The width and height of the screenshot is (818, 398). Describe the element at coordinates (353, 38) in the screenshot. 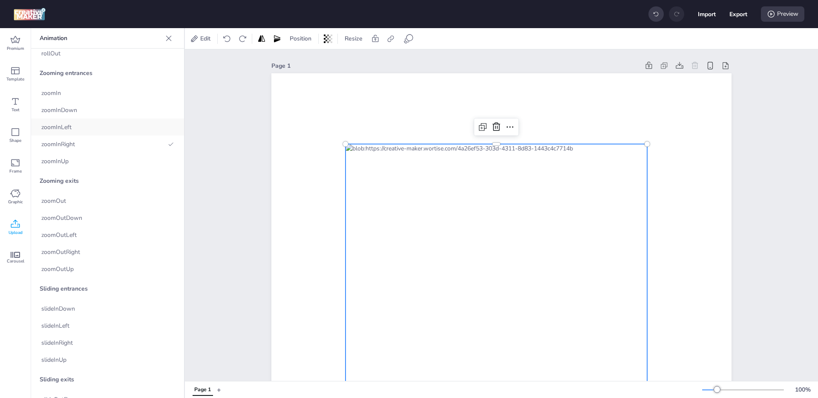

I see `span: Resize` at that location.